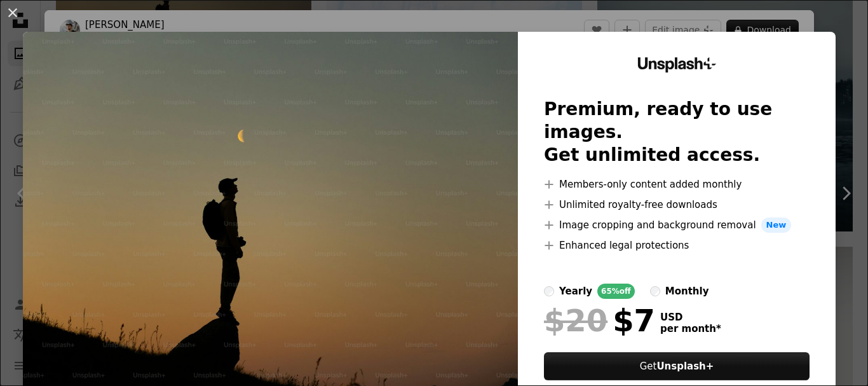 Image resolution: width=868 pixels, height=386 pixels. What do you see at coordinates (575, 320) in the screenshot?
I see `span: $20` at bounding box center [575, 320].